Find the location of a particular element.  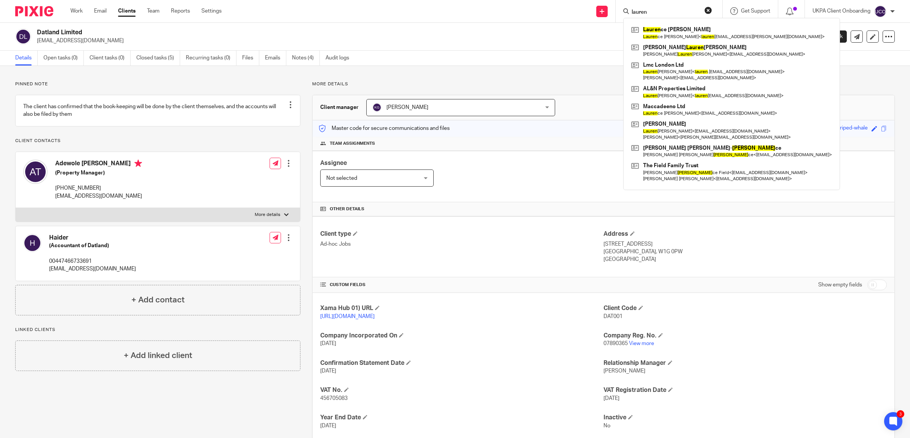

h3: Client manager is located at coordinates (339, 107).